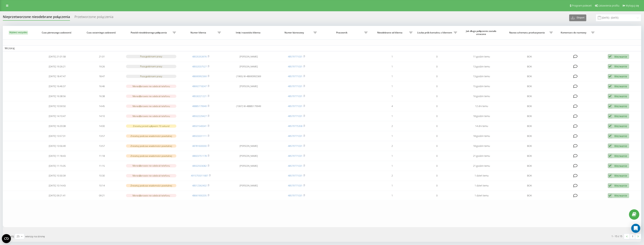 The image size is (644, 245). Describe the element at coordinates (151, 56) in the screenshot. I see `div: Poza godzinami pracy` at that location.